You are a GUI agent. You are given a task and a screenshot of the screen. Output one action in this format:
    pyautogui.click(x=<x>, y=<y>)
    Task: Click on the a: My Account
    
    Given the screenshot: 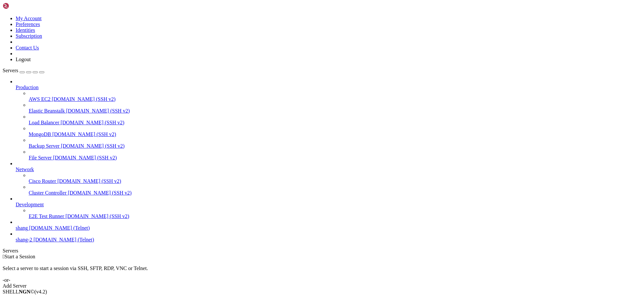 What is the action you would take?
    pyautogui.click(x=29, y=18)
    